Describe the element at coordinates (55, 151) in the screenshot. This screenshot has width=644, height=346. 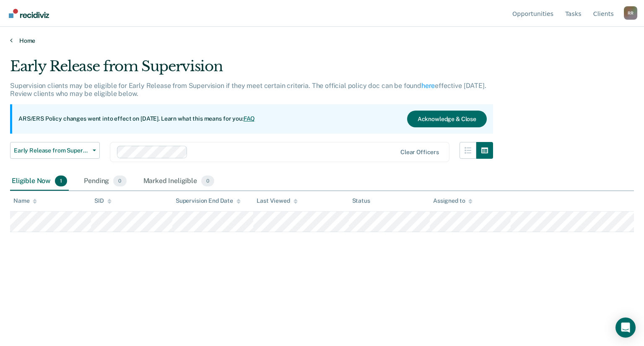
I see `button: Early Release from Supervision` at that location.